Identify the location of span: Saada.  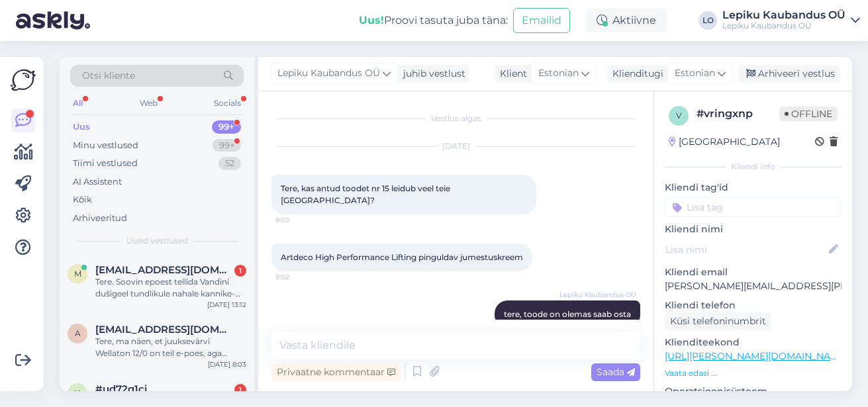
(616, 372).